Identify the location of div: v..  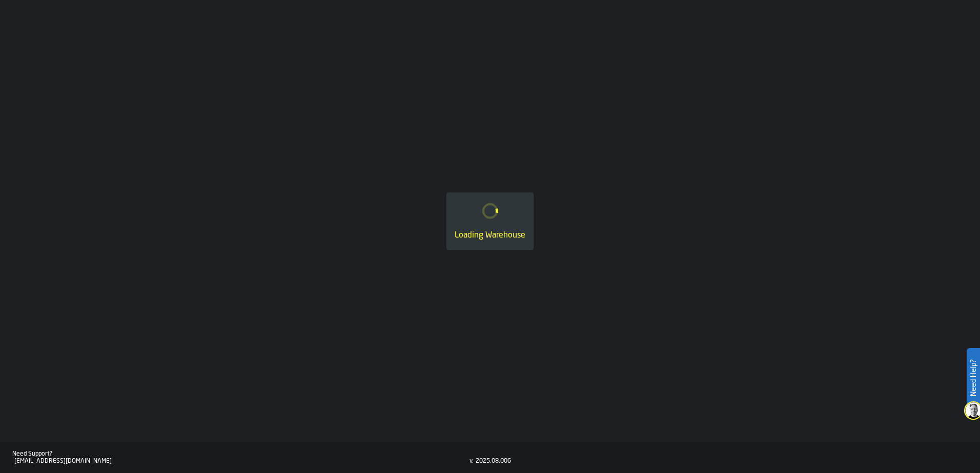
(472, 462).